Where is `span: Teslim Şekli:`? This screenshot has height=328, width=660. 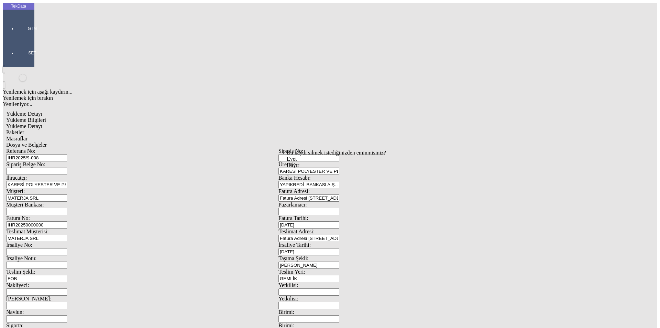 span: Teslim Şekli: is located at coordinates (21, 271).